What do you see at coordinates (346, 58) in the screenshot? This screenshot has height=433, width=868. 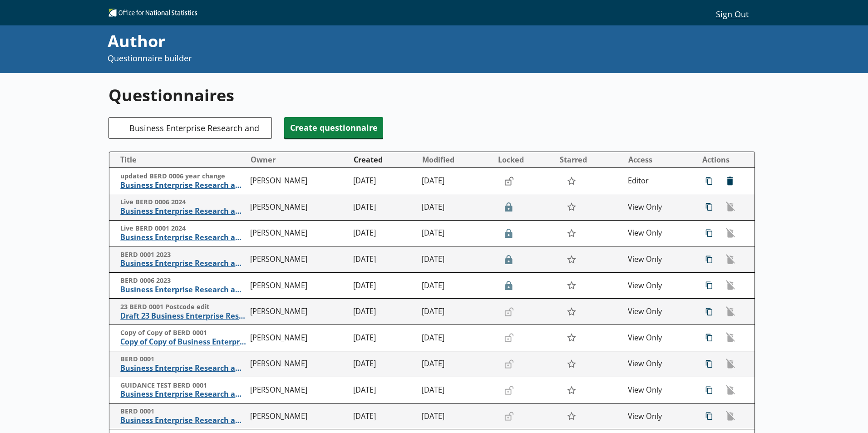 I see `p: Questionnaire builder` at bounding box center [346, 58].